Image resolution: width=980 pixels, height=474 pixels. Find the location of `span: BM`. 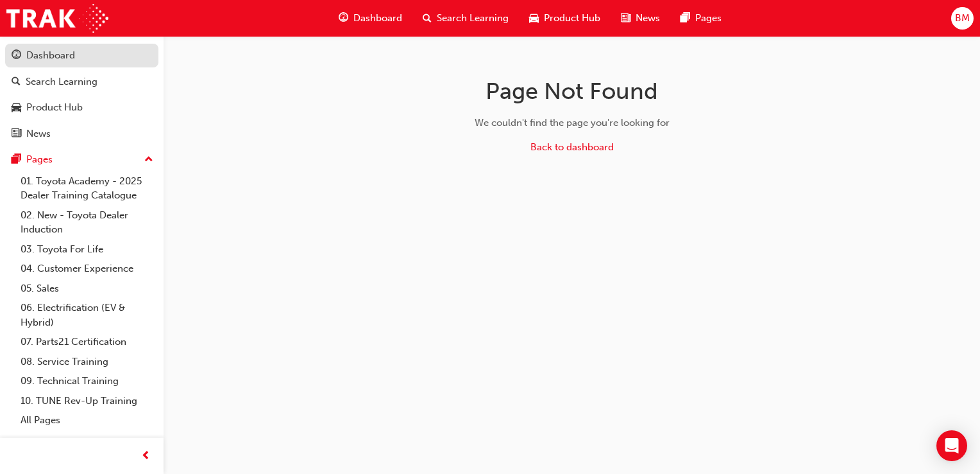

span: BM is located at coordinates (962, 18).